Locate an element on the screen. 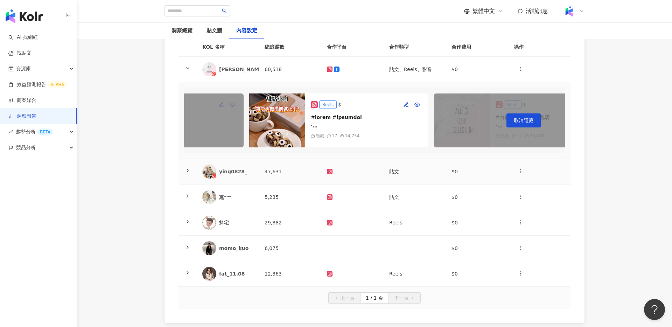 Image resolution: width=672 pixels, height=327 pixels. td: 60,518 is located at coordinates (290, 69).